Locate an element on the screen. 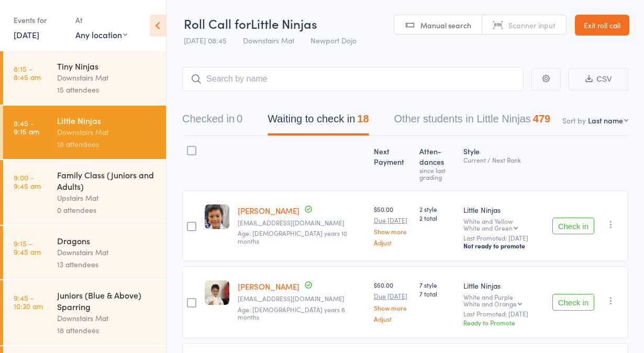 The width and height of the screenshot is (644, 353). div: Upstairs Mat is located at coordinates (107, 198).